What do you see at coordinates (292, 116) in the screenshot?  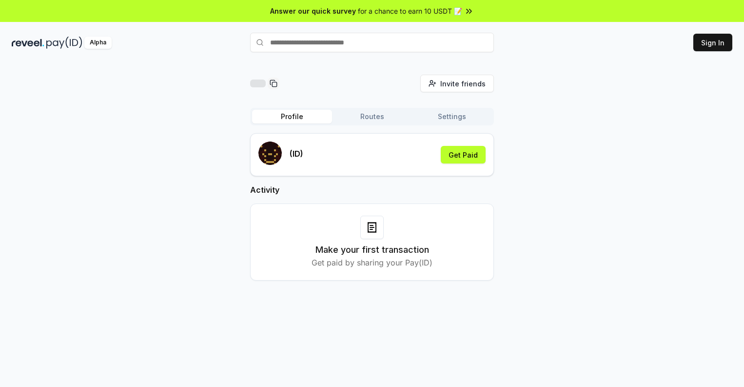 I see `button: Profile` at bounding box center [292, 116].